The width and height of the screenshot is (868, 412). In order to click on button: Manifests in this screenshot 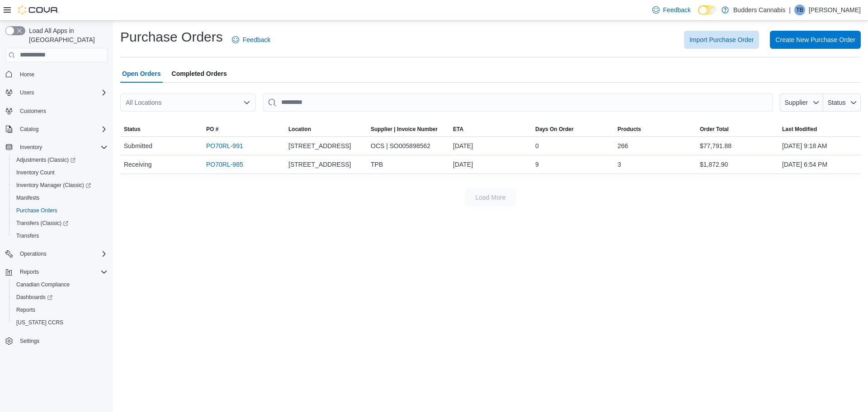, I will do `click(60, 198)`.